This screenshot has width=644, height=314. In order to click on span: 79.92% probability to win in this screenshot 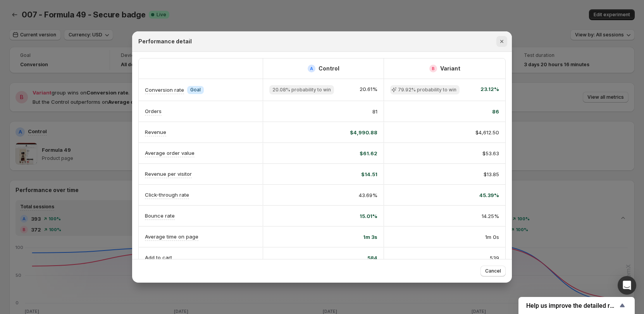, I will do `click(427, 90)`.